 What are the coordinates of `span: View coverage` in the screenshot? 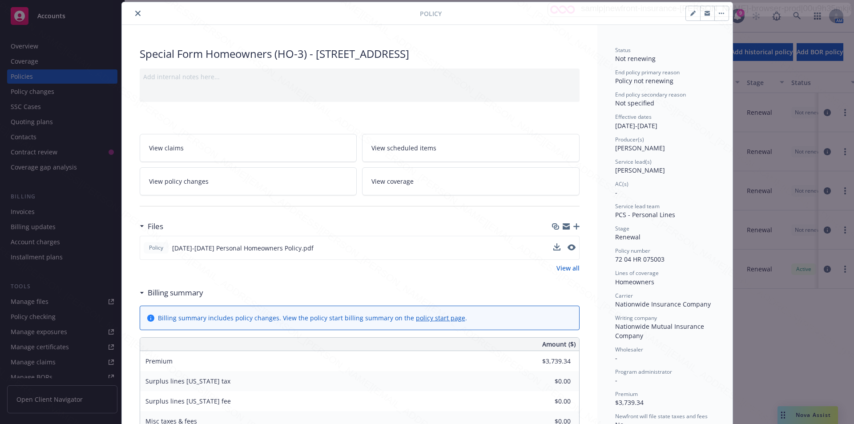 It's located at (392, 181).